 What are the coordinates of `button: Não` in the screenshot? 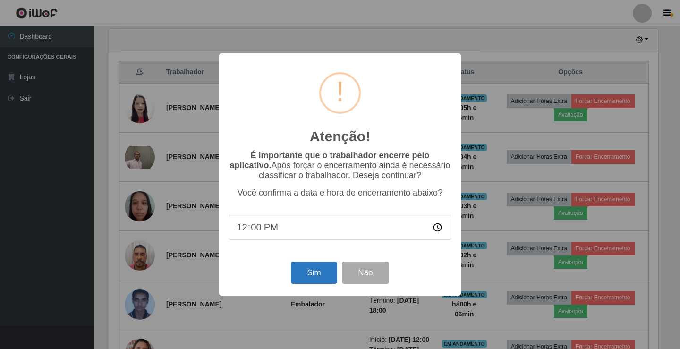 It's located at (365, 272).